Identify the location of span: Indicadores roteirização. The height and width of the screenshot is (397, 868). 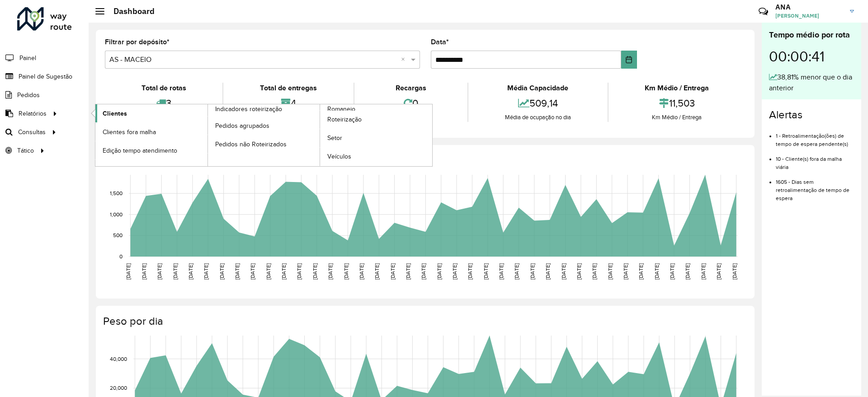
(249, 109).